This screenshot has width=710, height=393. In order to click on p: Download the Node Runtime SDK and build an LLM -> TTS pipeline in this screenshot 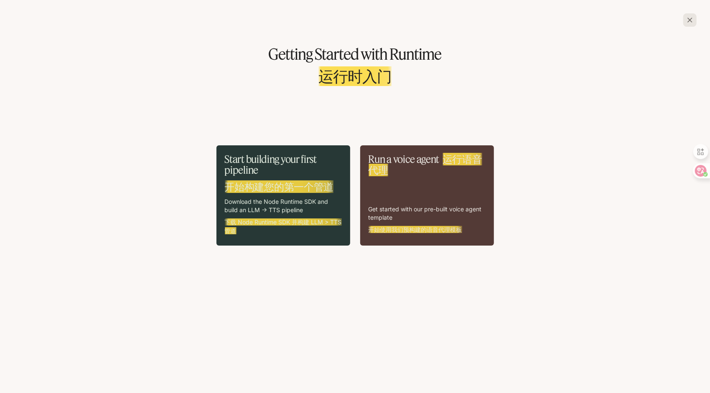, I will do `click(283, 218)`.